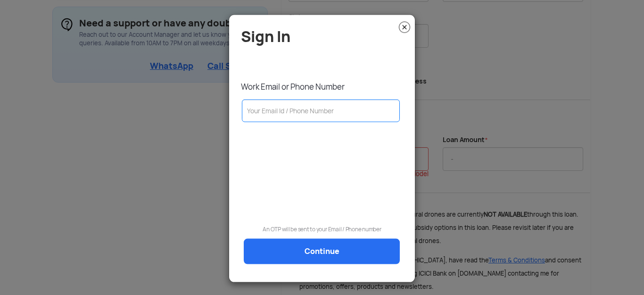 The height and width of the screenshot is (295, 644). What do you see at coordinates (321, 110) in the screenshot?
I see `input: Your Email Id / Phone Number` at bounding box center [321, 110].